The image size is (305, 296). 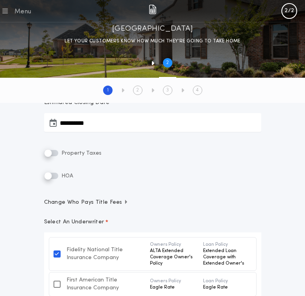 What do you see at coordinates (152, 41) in the screenshot?
I see `p: LET YOUR CUSTOMERS KNOW HOW MUCH THEY’RE GOING TO TAKE HOME` at bounding box center [152, 41].